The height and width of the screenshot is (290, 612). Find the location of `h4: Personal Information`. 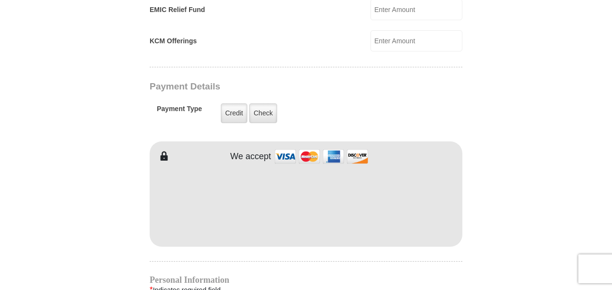

h4: Personal Information is located at coordinates (306, 280).